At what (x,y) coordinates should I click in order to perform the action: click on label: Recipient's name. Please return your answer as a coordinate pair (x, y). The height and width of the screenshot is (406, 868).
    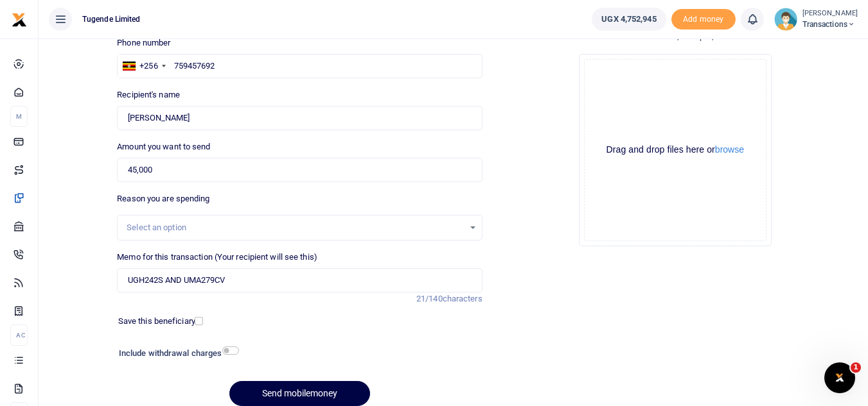
    Looking at the image, I should click on (148, 95).